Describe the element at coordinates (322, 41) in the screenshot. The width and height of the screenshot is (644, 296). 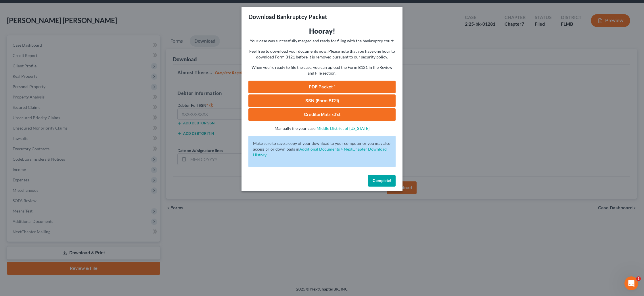
I see `p: Your case was successfully merged and ready for filing with the bankruptcy court.` at that location.